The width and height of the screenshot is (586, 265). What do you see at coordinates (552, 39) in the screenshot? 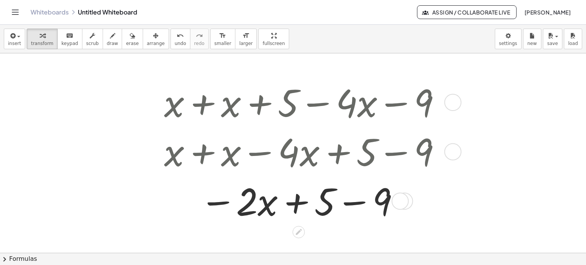
I see `button: save` at bounding box center [552, 39].